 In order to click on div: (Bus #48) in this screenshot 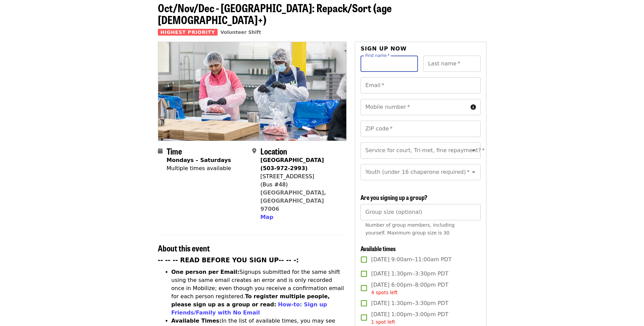, I will do `click(301, 185)`.